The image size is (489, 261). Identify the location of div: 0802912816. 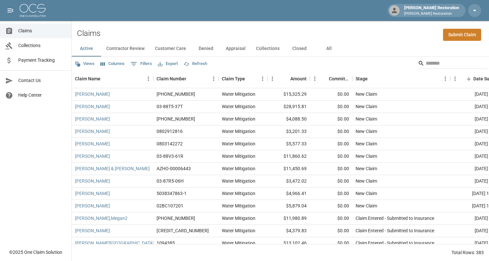
(170, 131).